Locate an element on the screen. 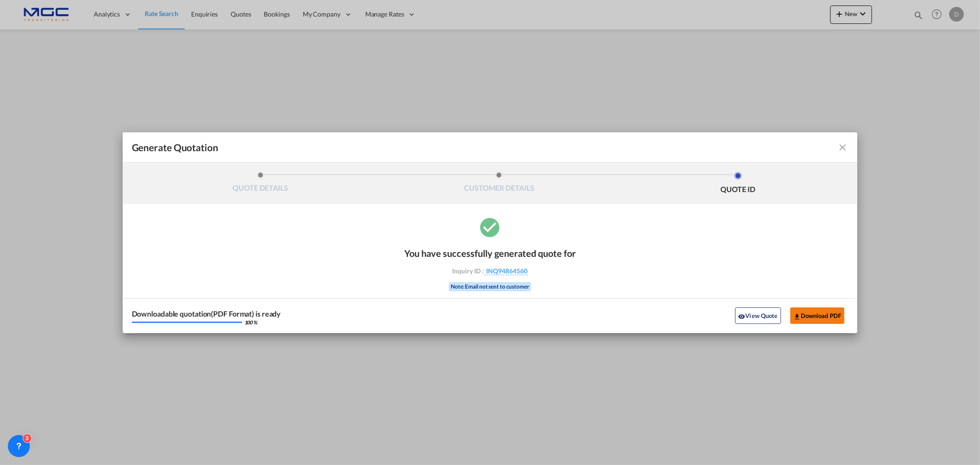  md-icon: icon-close fg-AAA8AD cursor m-0 is located at coordinates (842, 147).